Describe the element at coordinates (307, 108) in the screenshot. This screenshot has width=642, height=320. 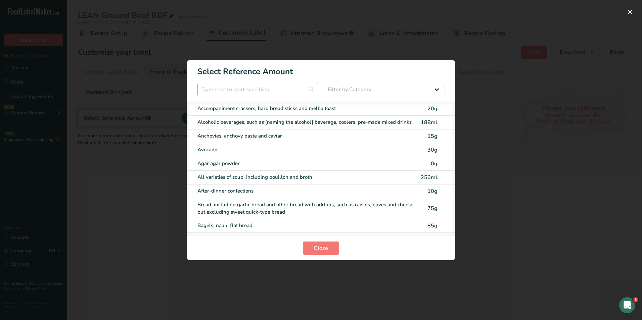
I see `div: Accompaniment crackers, hard bread sticks and melba toast` at that location.